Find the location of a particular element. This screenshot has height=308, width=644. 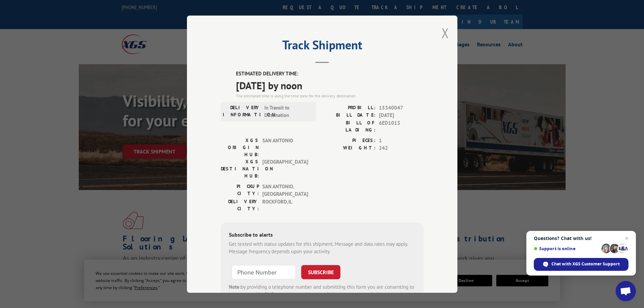

span: ROCKFORD , IL is located at coordinates (285, 205).